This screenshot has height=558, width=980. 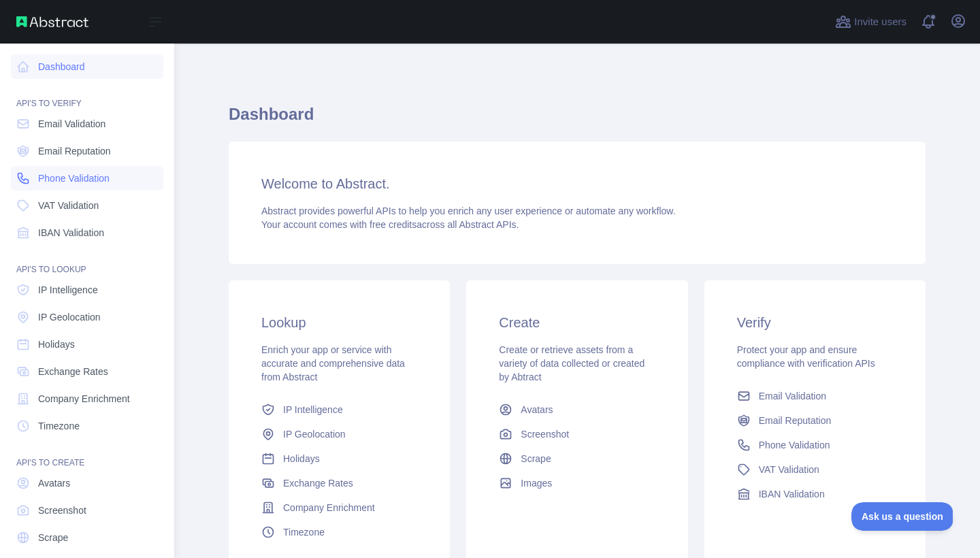 What do you see at coordinates (469, 211) in the screenshot?
I see `span: Abstract provides powerful APIs to help you enrich any user experience or automate any workflow.` at bounding box center [469, 211].